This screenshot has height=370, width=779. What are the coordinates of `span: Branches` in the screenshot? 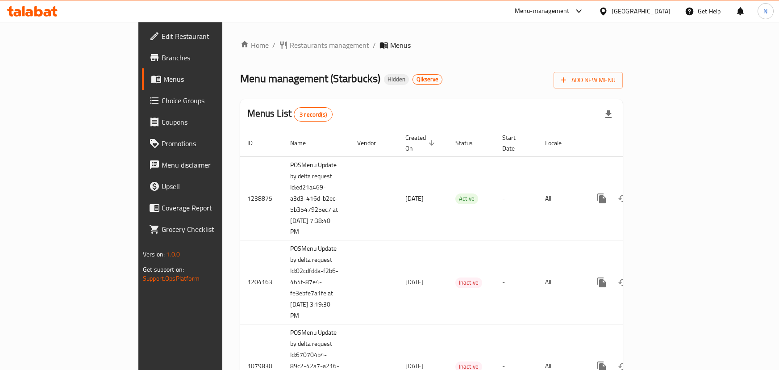 It's located at (211, 58).